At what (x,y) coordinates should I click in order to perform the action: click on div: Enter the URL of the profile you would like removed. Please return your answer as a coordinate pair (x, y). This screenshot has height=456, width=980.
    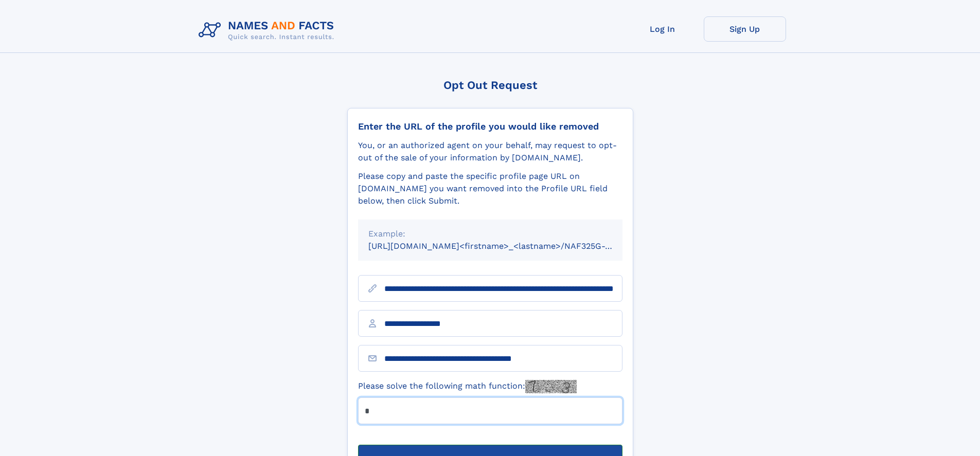
    Looking at the image, I should click on (490, 127).